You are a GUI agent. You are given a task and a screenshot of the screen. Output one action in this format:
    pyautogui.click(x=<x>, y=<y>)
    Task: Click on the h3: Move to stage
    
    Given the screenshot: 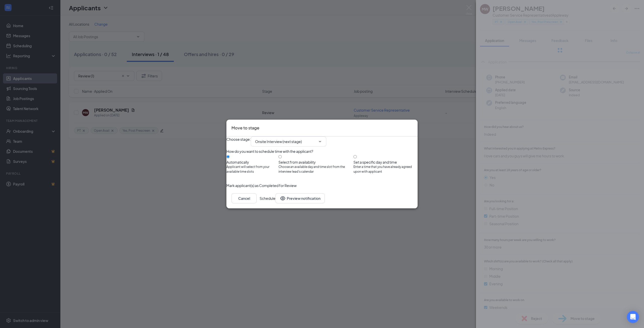 What is the action you would take?
    pyautogui.click(x=245, y=128)
    